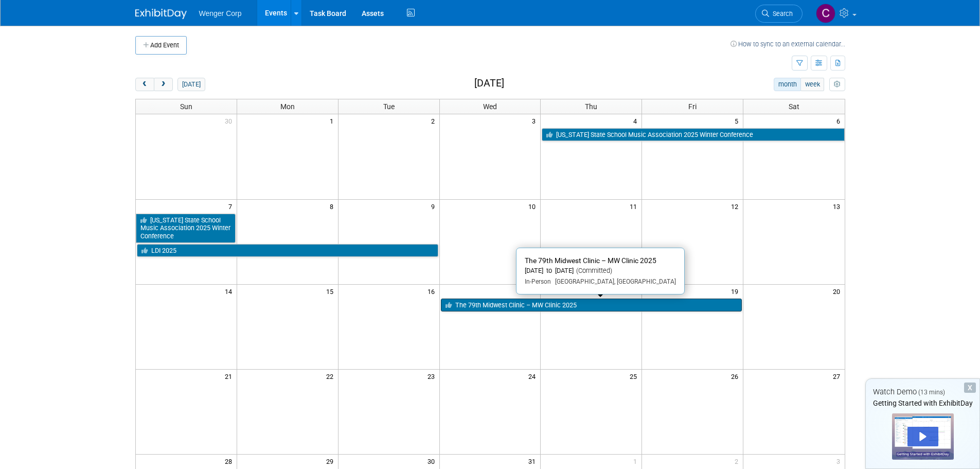  Describe the element at coordinates (534, 206) in the screenshot. I see `span: 10` at that location.